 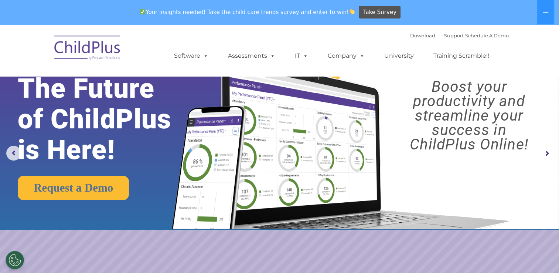 I want to click on rs-layer: The Future of ChildPlus is Here!, so click(x=107, y=119).